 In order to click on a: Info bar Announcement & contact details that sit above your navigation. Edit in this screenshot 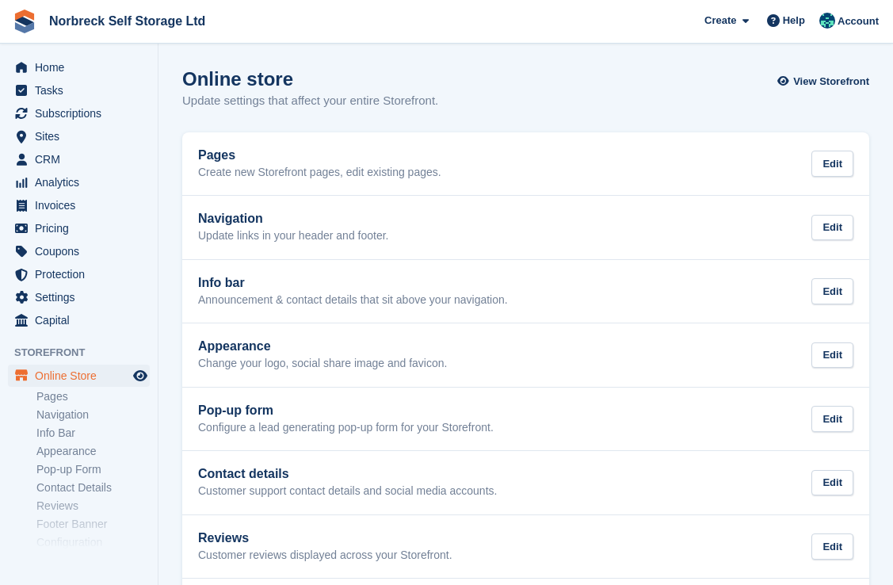, I will do `click(525, 292)`.